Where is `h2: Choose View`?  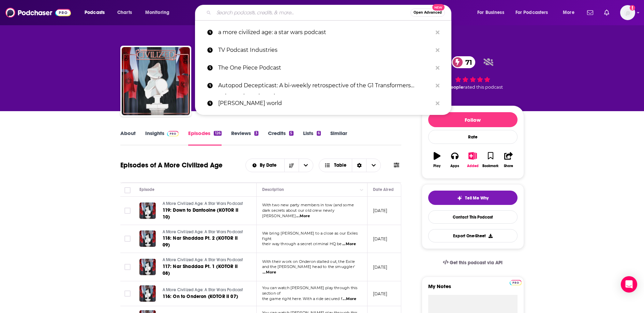
h2: Choose View is located at coordinates (350, 165).